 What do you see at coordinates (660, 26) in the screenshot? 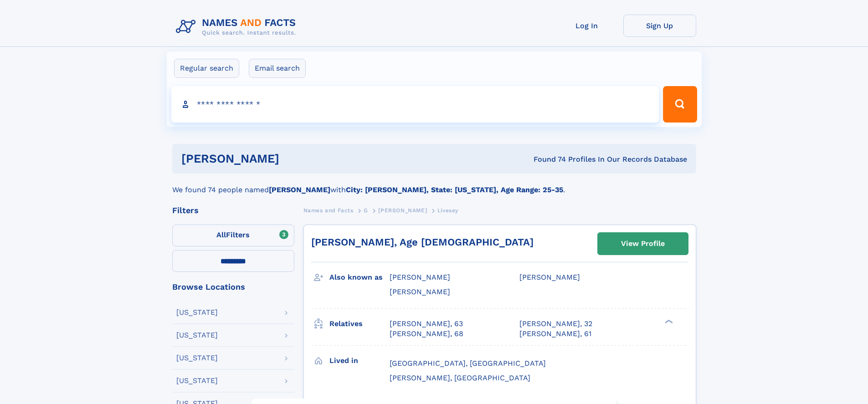
I see `a: Sign Up` at bounding box center [660, 26].